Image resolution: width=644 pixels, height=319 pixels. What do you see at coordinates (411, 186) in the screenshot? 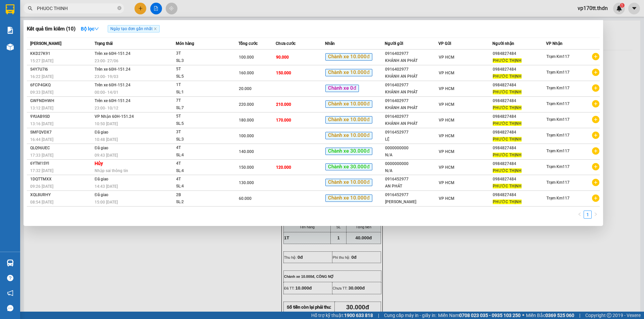
I see `div: AN PHÁT` at bounding box center [411, 186].